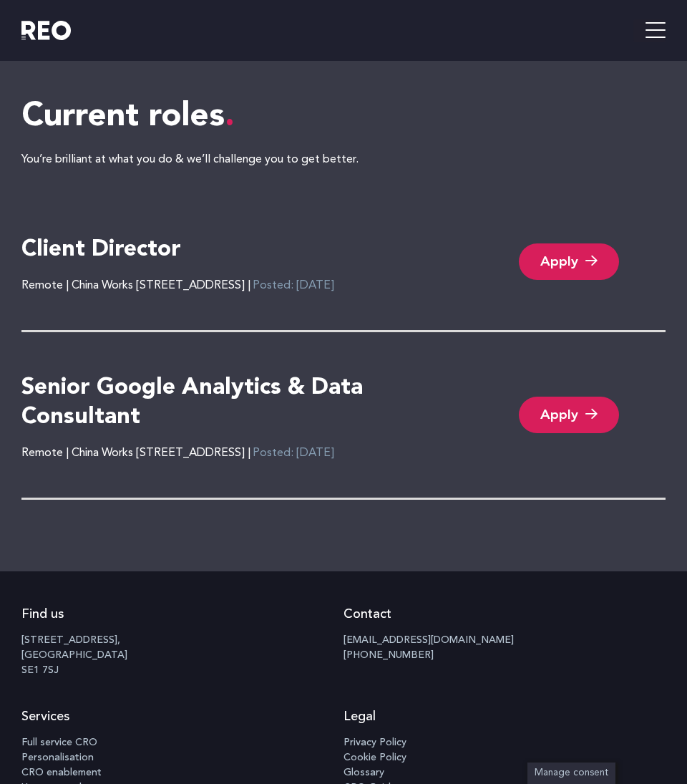  I want to click on a: Client Director, so click(100, 254).